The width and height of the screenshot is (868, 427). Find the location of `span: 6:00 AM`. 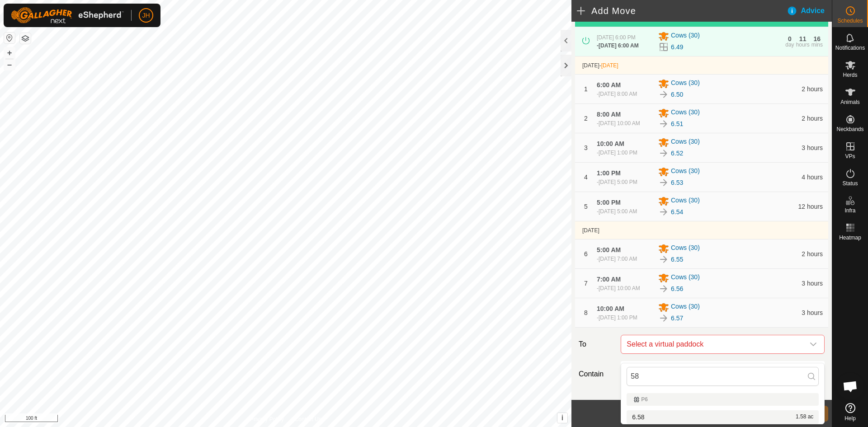

span: 6:00 AM is located at coordinates (608, 85).